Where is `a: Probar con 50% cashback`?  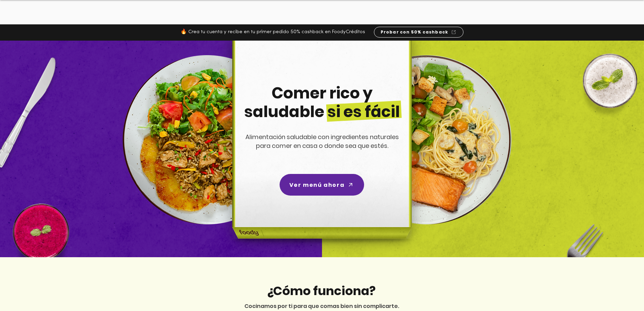 a: Probar con 50% cashback is located at coordinates (418, 32).